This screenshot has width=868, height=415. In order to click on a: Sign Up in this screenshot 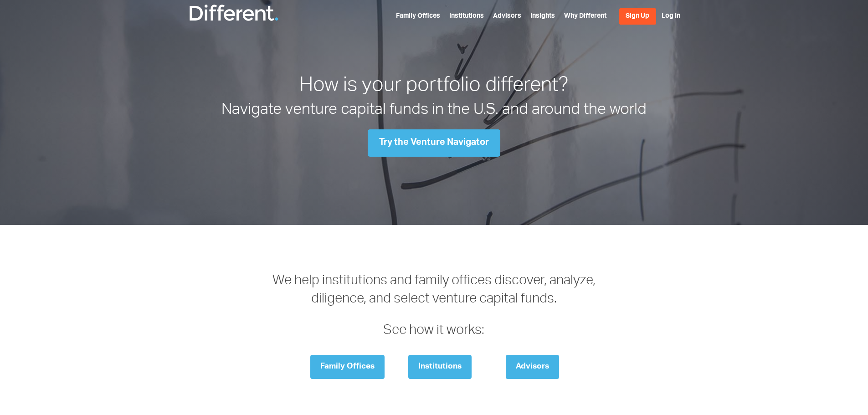, I will do `click(637, 17)`.